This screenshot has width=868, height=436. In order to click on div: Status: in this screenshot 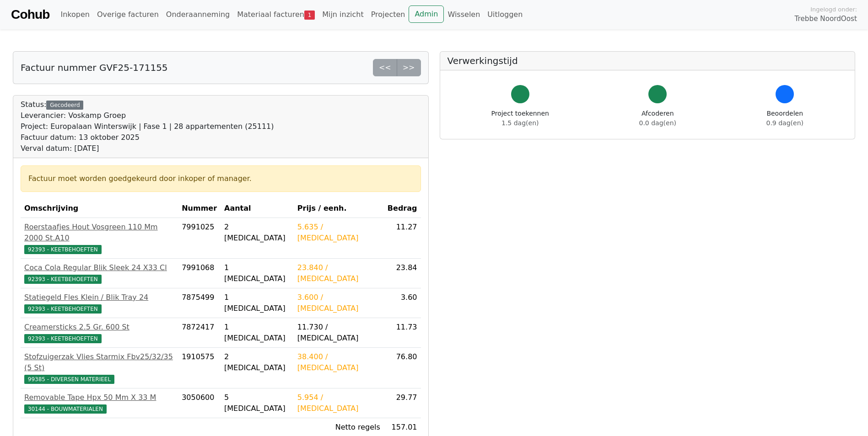, I will do `click(147, 127)`.